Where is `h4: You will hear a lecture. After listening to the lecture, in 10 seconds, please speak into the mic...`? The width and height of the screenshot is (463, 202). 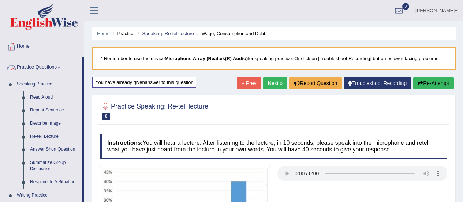
h4: You will hear a lecture. After listening to the lecture, in 10 seconds, please speak into the mic... is located at coordinates (273, 146).